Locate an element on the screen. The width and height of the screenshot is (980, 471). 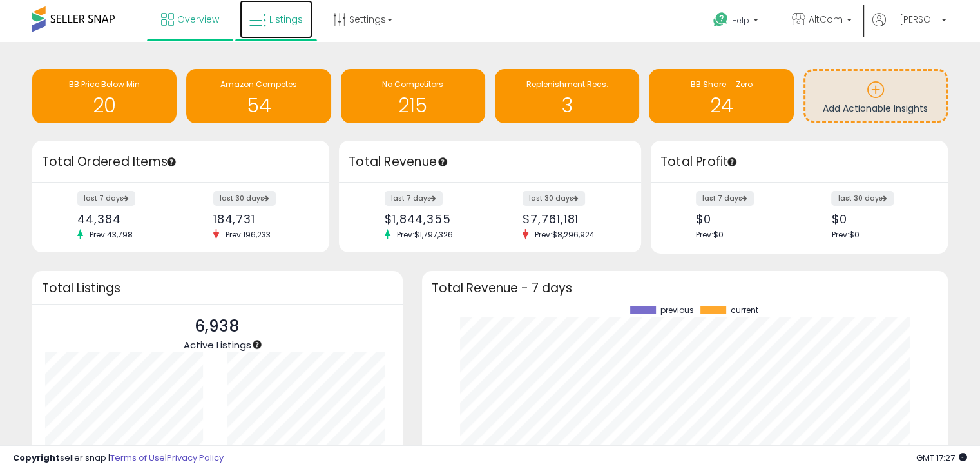
span: Prev: 43,798 is located at coordinates (111, 234).